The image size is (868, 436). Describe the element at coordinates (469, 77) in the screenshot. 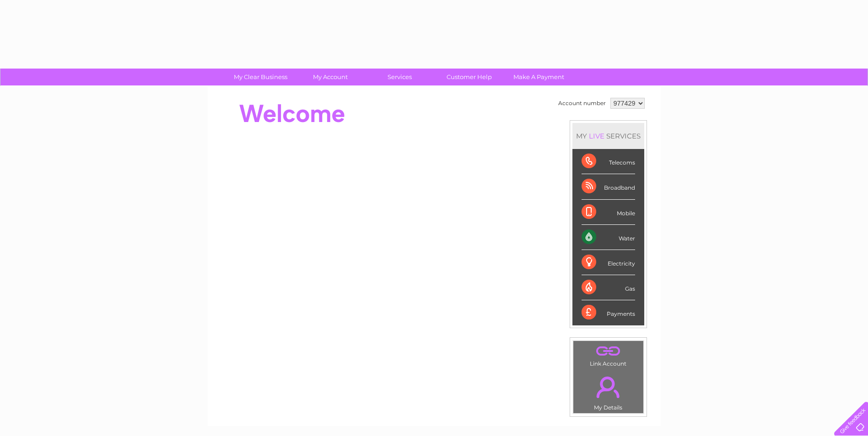

I see `a: Customer Help` at that location.